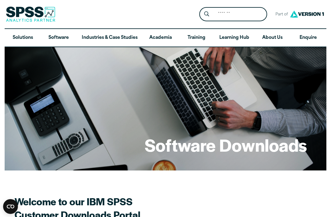  Describe the element at coordinates (308, 38) in the screenshot. I see `a: Enquire` at that location.